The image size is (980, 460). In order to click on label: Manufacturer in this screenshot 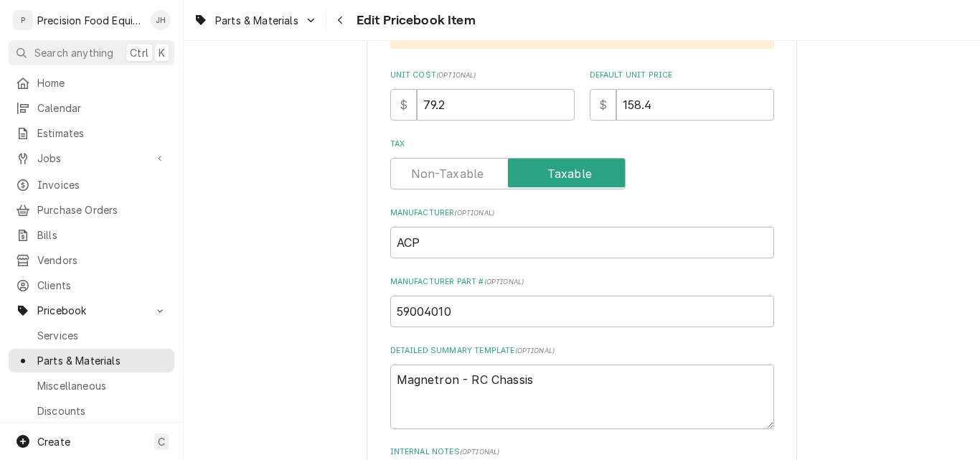, I will do `click(582, 213)`.